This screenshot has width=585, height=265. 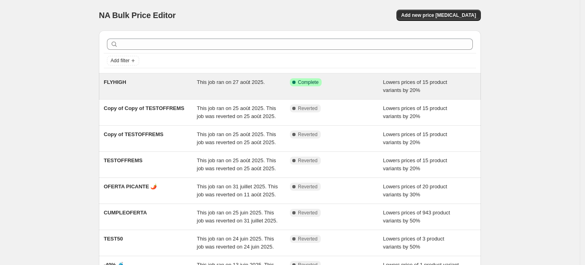 What do you see at coordinates (417, 217) in the screenshot?
I see `span: Lowers prices of 943 product variants by 50%` at bounding box center [417, 217].